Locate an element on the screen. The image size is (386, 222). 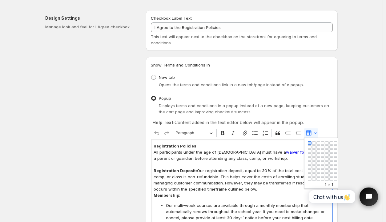
span: Paragraph is located at coordinates (192, 133).